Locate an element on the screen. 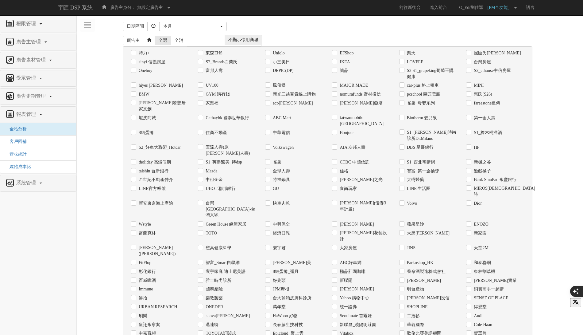 This screenshot has height=335, width=583. a: 廣告走期管理 is located at coordinates (38, 96).